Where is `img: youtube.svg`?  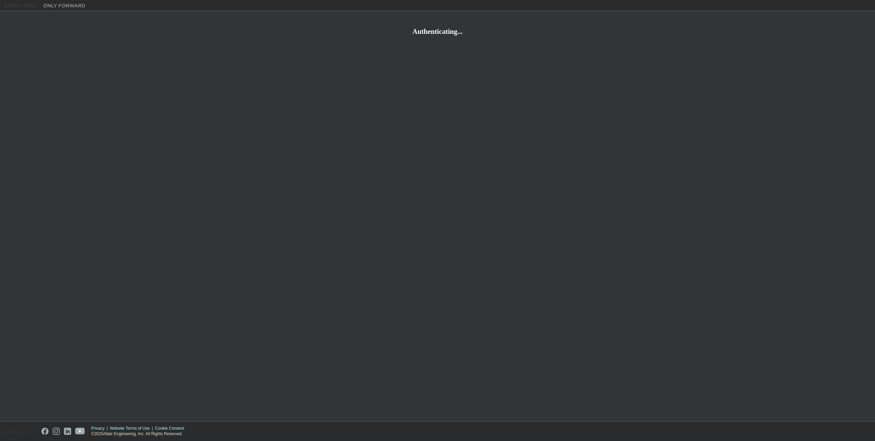 img: youtube.svg is located at coordinates (80, 431).